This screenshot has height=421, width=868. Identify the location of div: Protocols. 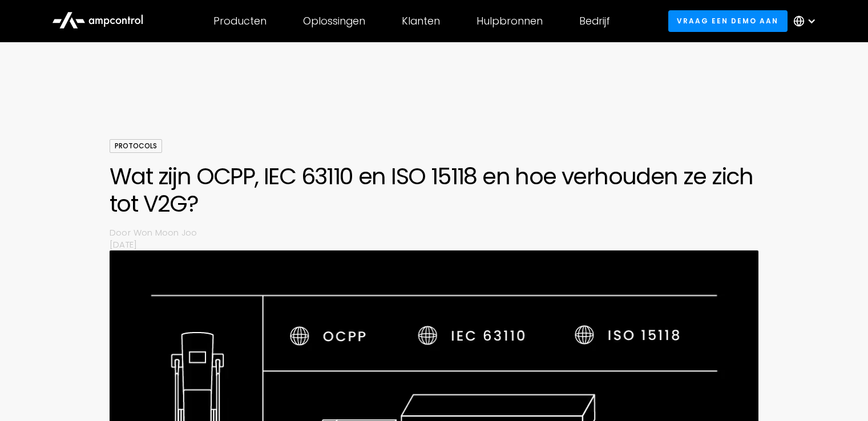
(136, 146).